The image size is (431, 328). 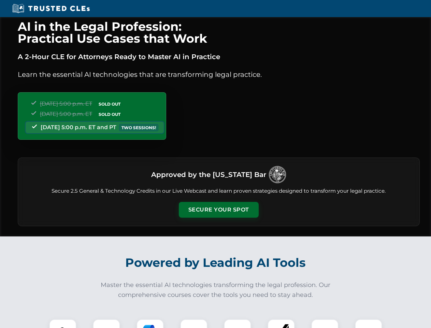 I want to click on h1: AI in the Legal Profession: Practical Use Cases that Work, so click(x=219, y=32).